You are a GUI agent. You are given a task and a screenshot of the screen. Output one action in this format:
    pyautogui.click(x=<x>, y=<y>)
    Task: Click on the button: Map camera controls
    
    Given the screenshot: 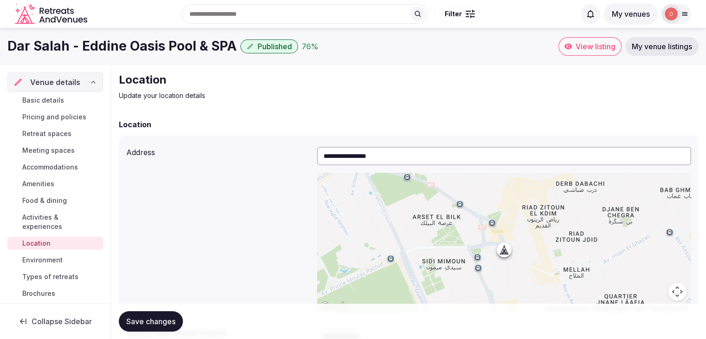 What is the action you would take?
    pyautogui.click(x=677, y=291)
    